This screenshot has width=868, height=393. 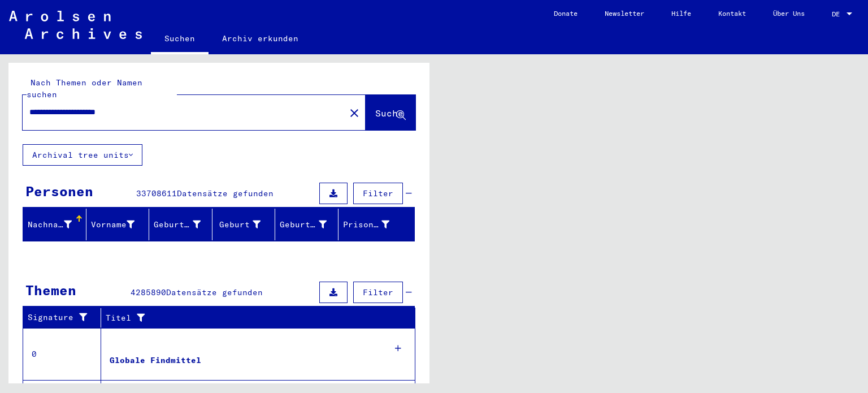 I want to click on span: Suche, so click(x=389, y=113).